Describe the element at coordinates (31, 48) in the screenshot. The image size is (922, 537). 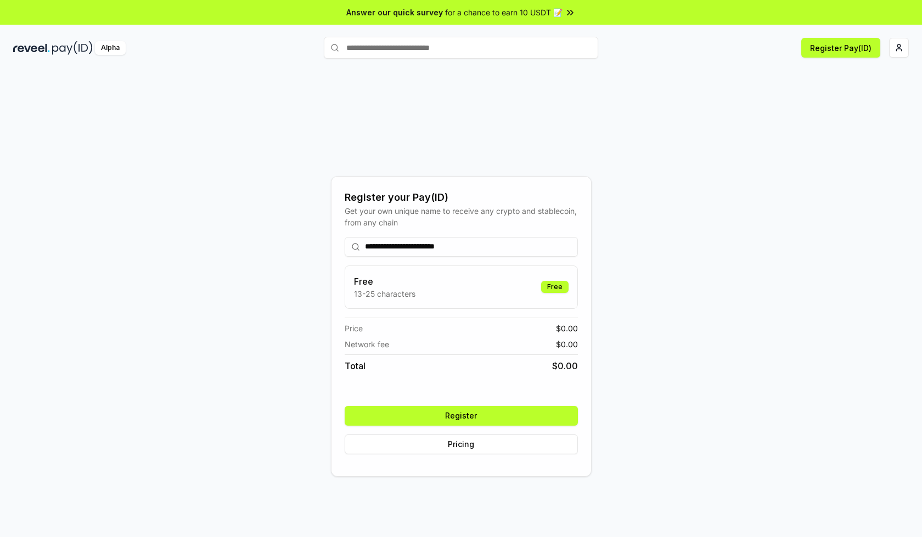
I see `img: reveel_dark` at that location.